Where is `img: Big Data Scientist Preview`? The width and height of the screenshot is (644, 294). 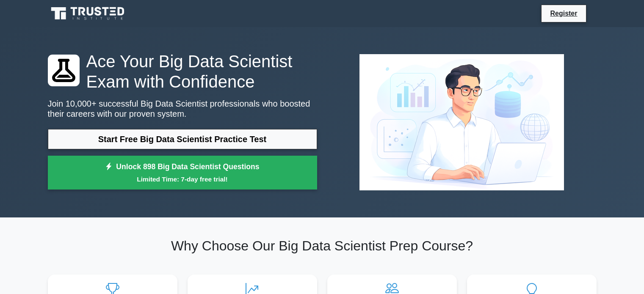 img: Big Data Scientist Preview is located at coordinates (462, 122).